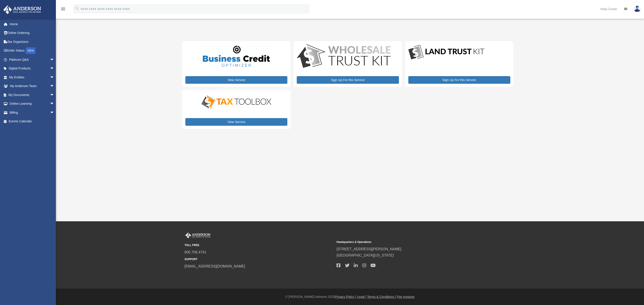 This screenshot has height=305, width=644. Describe the element at coordinates (32, 33) in the screenshot. I see `a: Online Ordering` at that location.